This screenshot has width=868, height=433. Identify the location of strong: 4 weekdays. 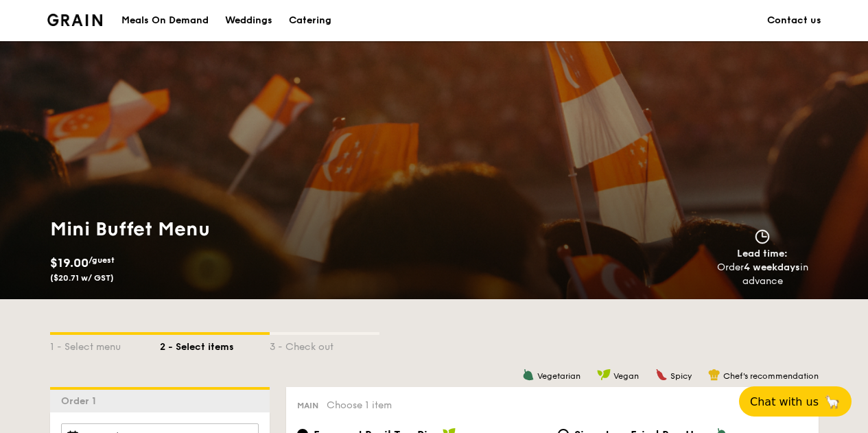
(771, 267).